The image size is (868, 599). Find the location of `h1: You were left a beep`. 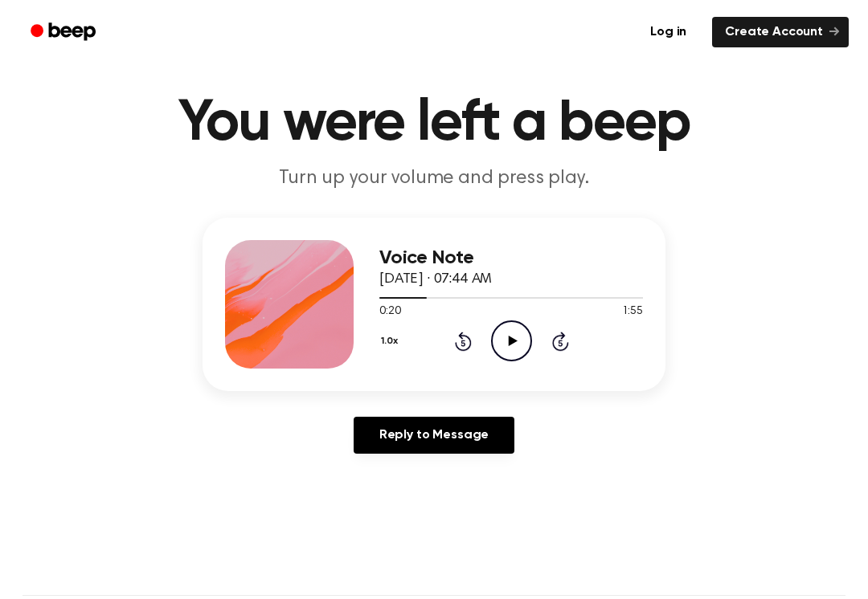

h1: You were left a beep is located at coordinates (434, 124).